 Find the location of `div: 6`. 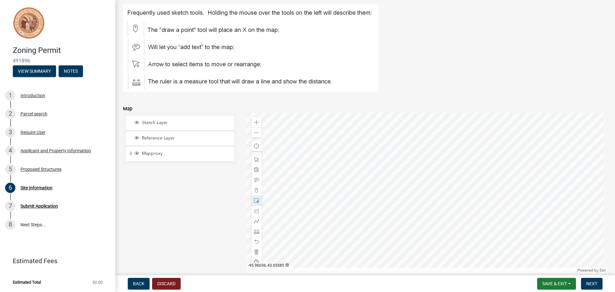

div: 6 is located at coordinates (10, 188).